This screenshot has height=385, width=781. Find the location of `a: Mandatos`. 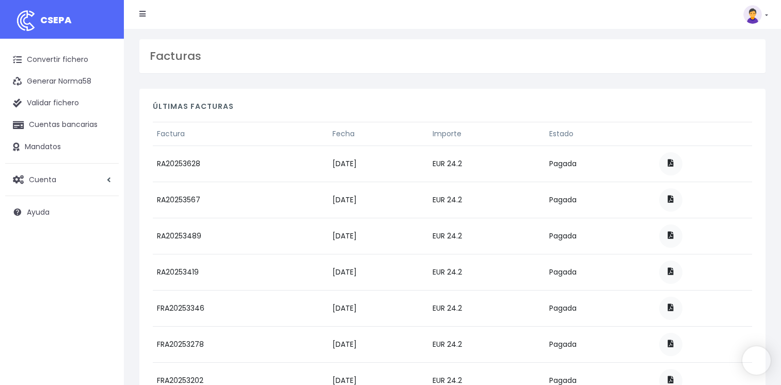

a: Mandatos is located at coordinates (62, 147).